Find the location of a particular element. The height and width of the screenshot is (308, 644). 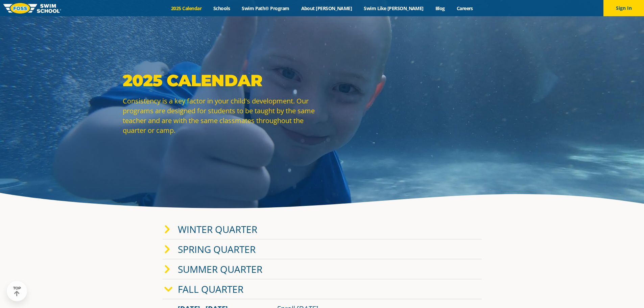

a: 2025 Calendar is located at coordinates (186, 8).